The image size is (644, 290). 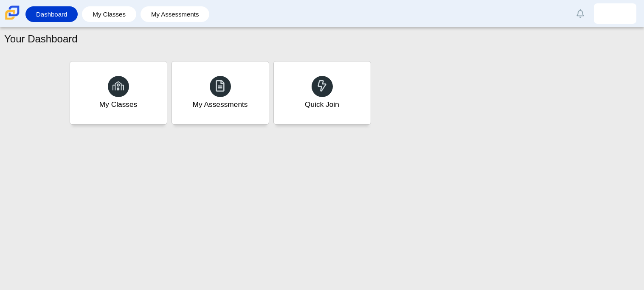 I want to click on a: allison.vasquez.GtrXoa, so click(x=615, y=13).